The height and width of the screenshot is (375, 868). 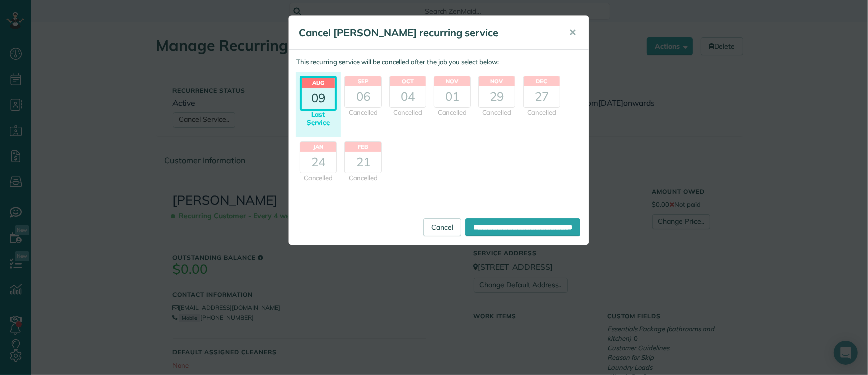 I want to click on p: This recurring service will be cancelled after the job you select below:, so click(x=438, y=62).